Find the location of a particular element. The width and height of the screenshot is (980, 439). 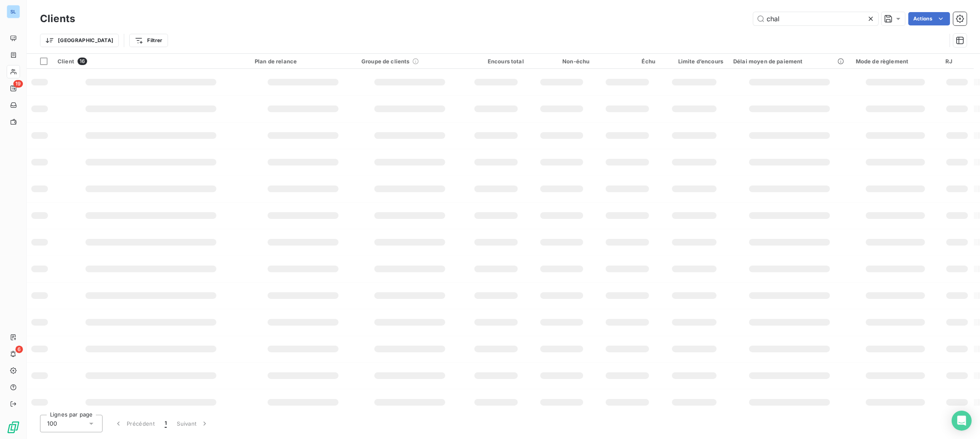

button: 1 is located at coordinates (166, 424).